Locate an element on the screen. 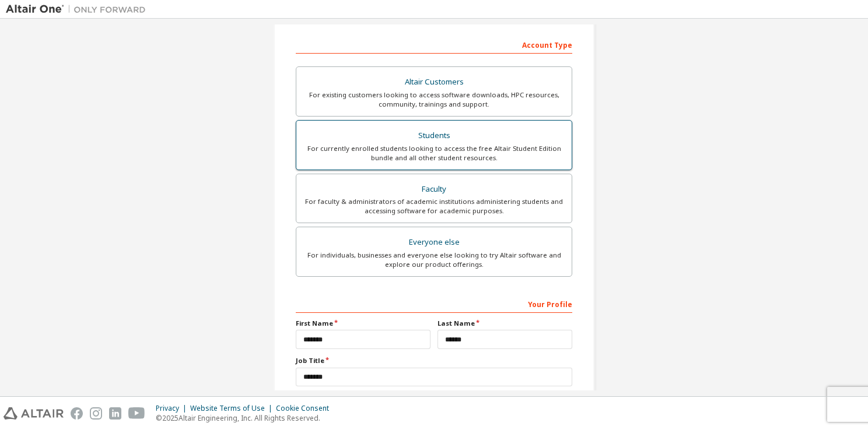  div: For faculty & administrators of academic institutions administering students and accessing softwa... is located at coordinates (434, 206).